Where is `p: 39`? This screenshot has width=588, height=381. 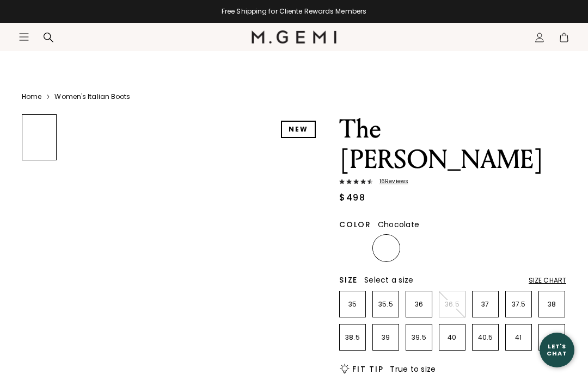 p: 39 is located at coordinates (385, 338).